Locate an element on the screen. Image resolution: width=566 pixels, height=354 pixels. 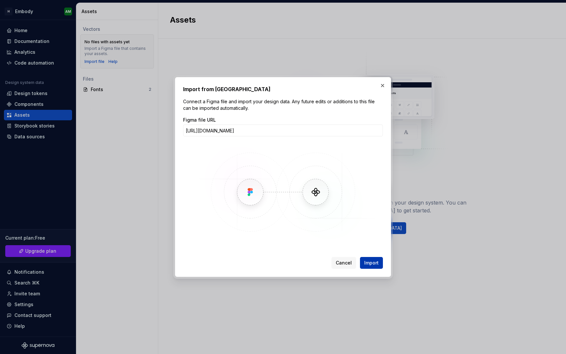
span: Import is located at coordinates (371, 263).